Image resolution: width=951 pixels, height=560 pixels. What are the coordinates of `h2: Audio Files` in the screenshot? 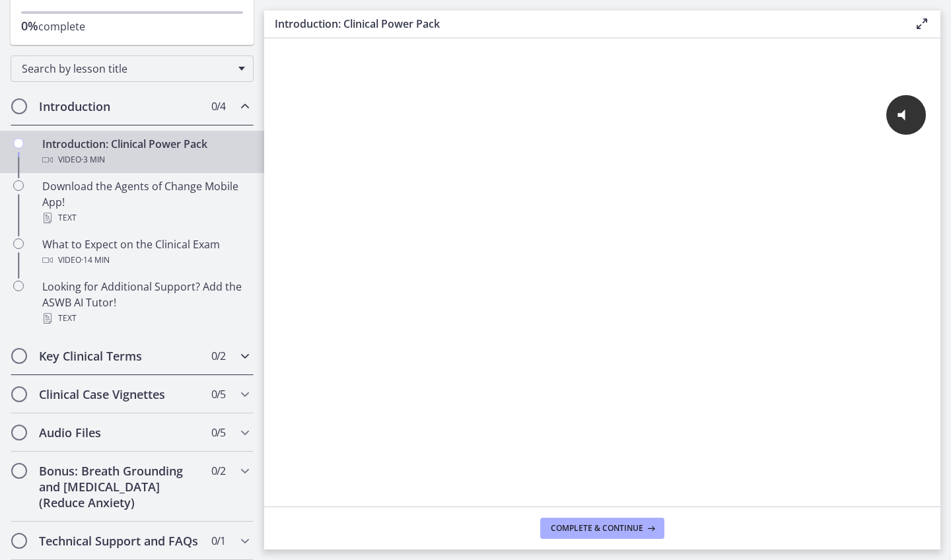 It's located at (120, 432).